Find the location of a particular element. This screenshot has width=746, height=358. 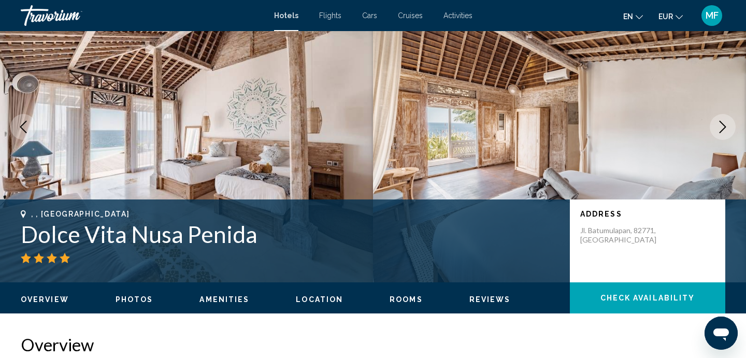

button: Previous image is located at coordinates (23, 127).